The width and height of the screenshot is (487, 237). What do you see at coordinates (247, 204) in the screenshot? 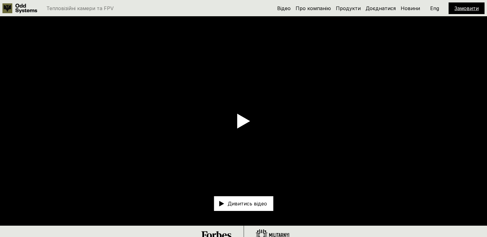
I see `p: Дивитись відео` at bounding box center [247, 204].